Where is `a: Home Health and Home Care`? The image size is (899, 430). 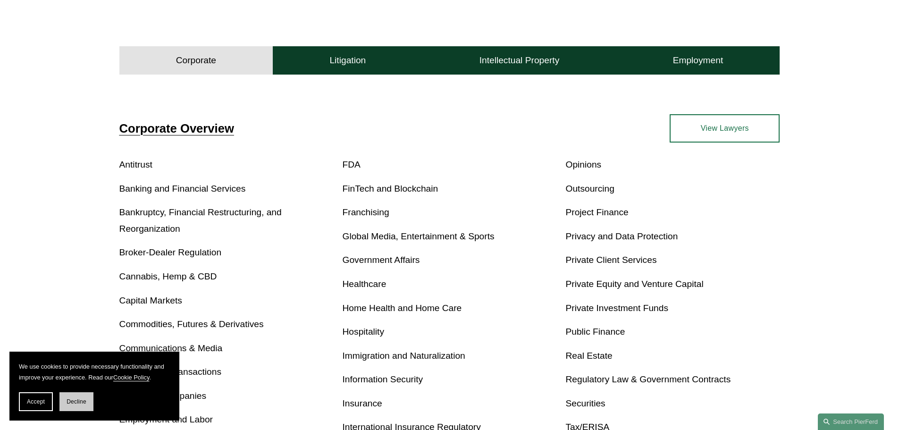 a: Home Health and Home Care is located at coordinates (402, 308).